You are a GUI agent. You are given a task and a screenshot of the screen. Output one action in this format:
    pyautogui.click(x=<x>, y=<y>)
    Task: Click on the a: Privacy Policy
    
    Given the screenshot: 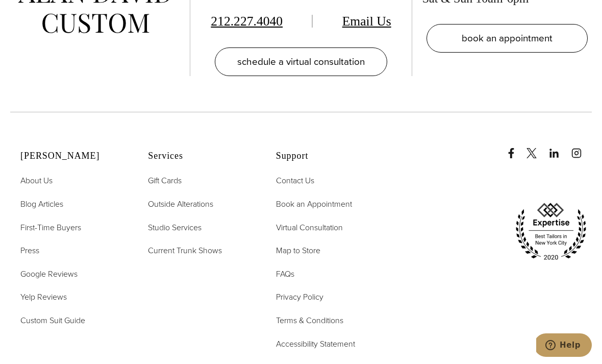 What is the action you would take?
    pyautogui.click(x=300, y=297)
    